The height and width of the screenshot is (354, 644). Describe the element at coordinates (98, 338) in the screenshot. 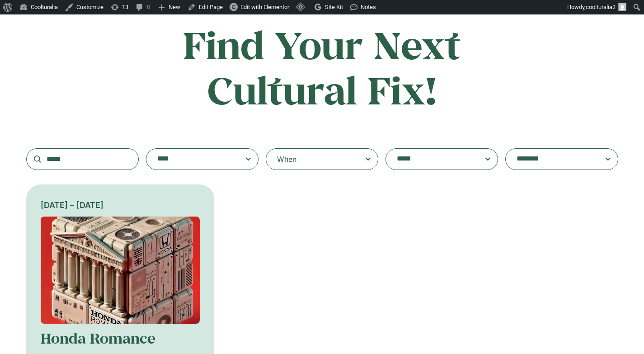

I see `a: Honda Romance` at that location.